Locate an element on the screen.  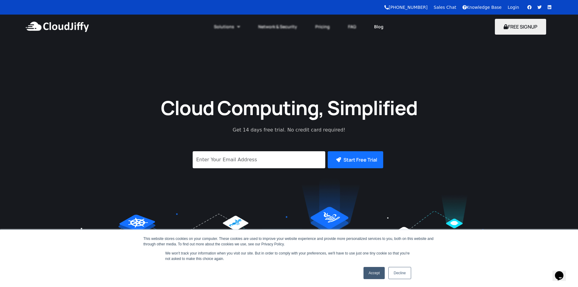
a: Login is located at coordinates (513, 7).